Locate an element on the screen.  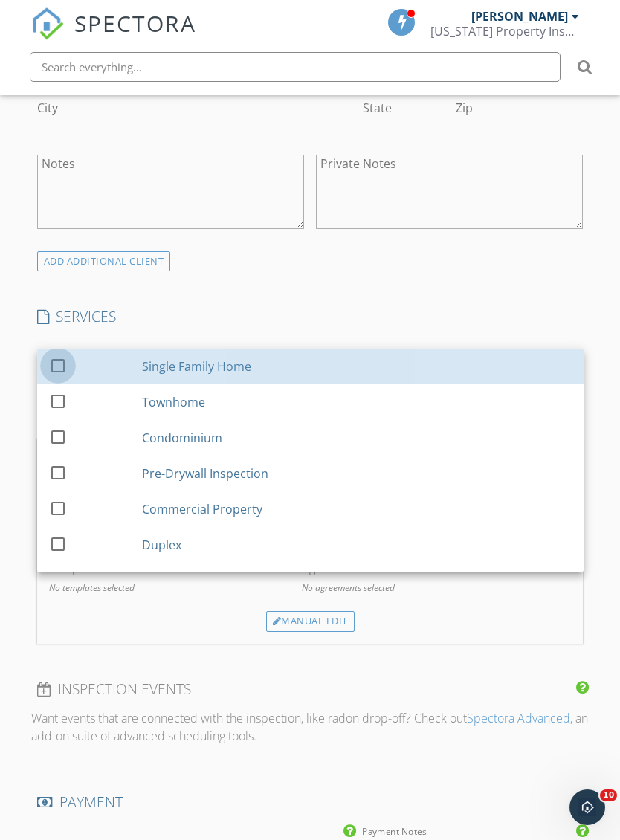
span: SPECTORA is located at coordinates (135, 23).